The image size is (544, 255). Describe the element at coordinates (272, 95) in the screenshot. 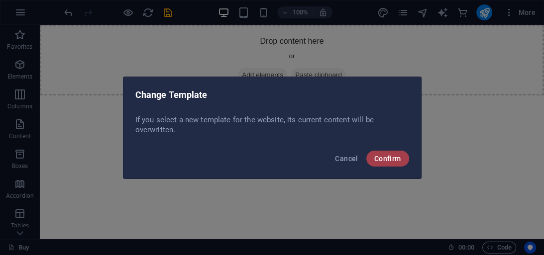

I see `h2: Change Template` at that location.